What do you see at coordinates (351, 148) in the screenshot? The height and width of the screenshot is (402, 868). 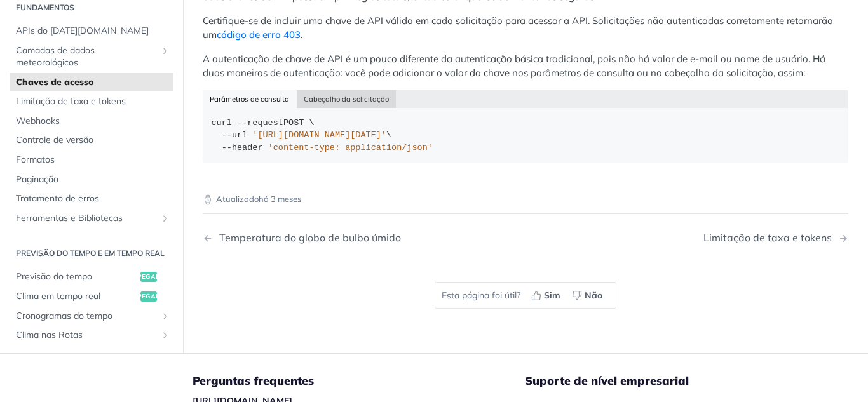 I see `span: 'content-type: application/json'` at bounding box center [351, 148].